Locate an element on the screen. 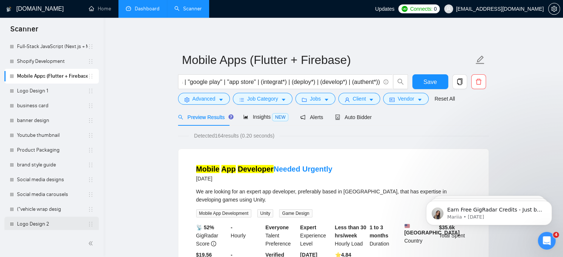 The width and height of the screenshot is (563, 257). span: Game Design is located at coordinates (295, 214).